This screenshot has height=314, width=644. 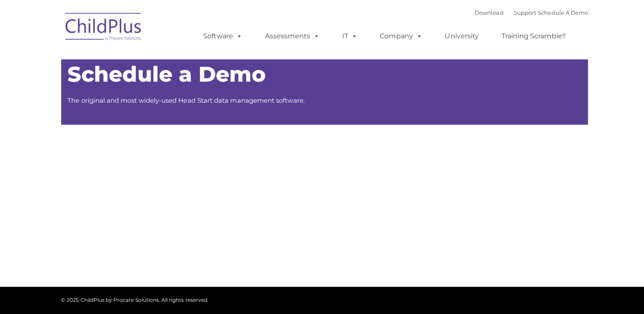 What do you see at coordinates (558, 13) in the screenshot?
I see `a: Schedule A Demo` at bounding box center [558, 13].